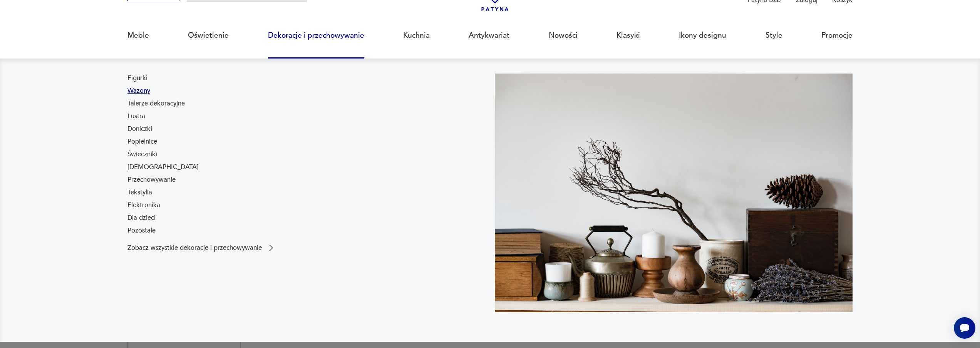  What do you see at coordinates (674, 193) in the screenshot?
I see `img: cfa44e985ea346226f89ee8969f25989.jpg` at bounding box center [674, 193].